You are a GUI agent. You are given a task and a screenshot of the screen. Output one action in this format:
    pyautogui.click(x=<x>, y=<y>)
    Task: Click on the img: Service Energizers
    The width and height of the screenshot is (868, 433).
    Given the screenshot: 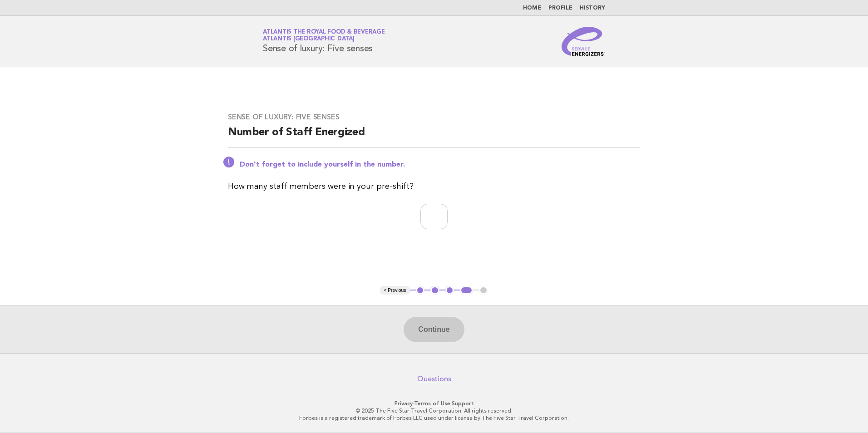 What is the action you would take?
    pyautogui.click(x=583, y=41)
    